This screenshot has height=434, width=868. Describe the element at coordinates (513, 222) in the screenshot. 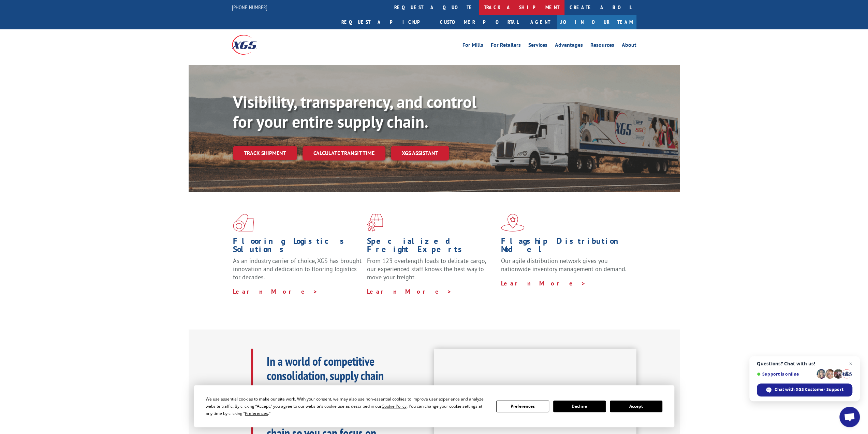

I see `img: xgs-icon-flagship-distribution-model-red` at that location.